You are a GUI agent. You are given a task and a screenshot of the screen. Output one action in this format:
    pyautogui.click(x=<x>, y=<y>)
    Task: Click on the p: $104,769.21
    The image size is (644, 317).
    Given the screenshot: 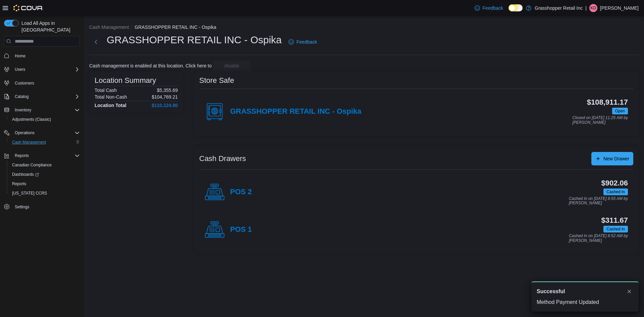 What is the action you would take?
    pyautogui.click(x=164, y=97)
    